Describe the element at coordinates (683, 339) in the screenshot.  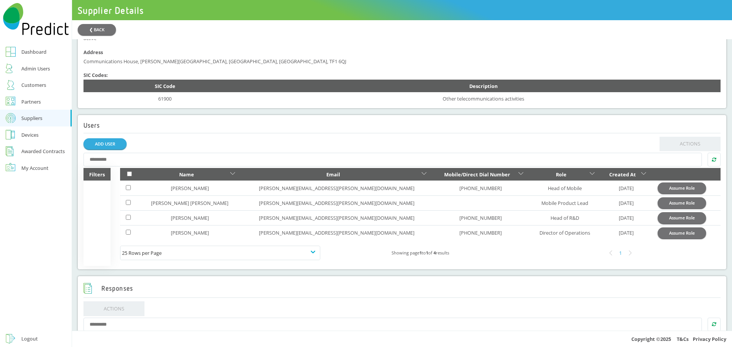
I see `a: T&Cs` at that location.